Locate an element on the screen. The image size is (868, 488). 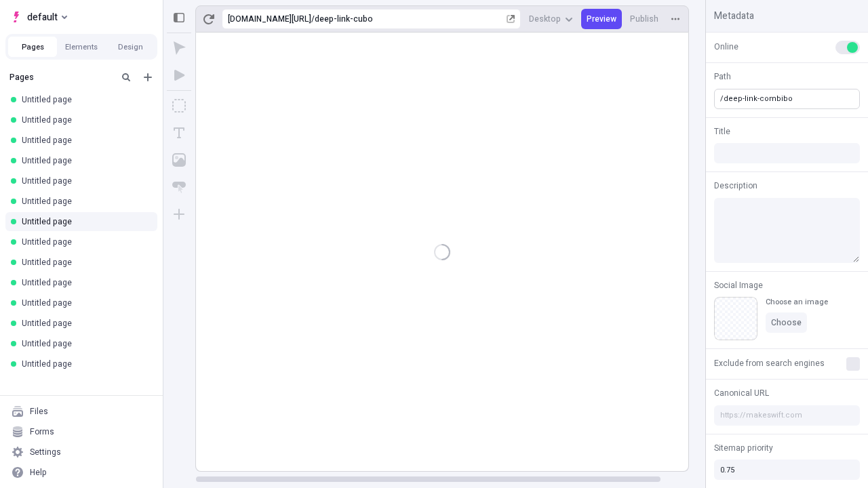
div: Choose an image is located at coordinates (797, 302).